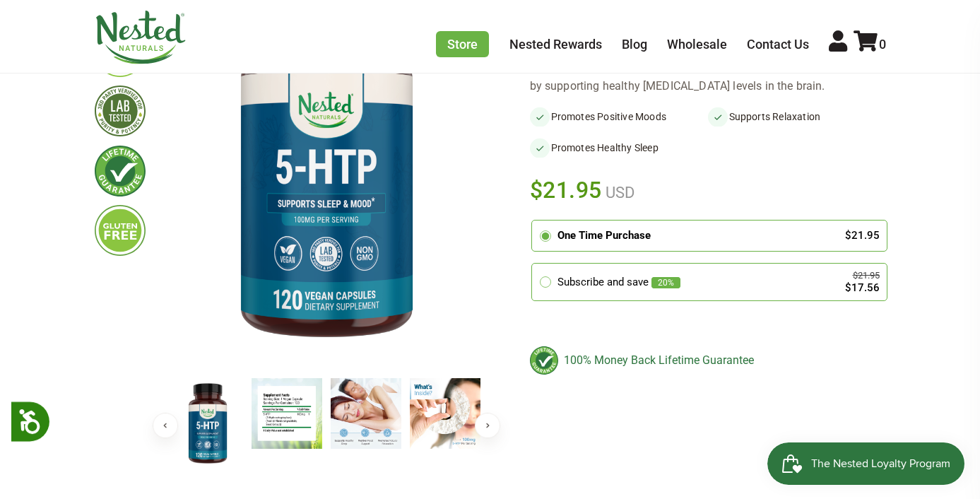  Describe the element at coordinates (619, 117) in the screenshot. I see `li: Promotes Positive Moods` at that location.